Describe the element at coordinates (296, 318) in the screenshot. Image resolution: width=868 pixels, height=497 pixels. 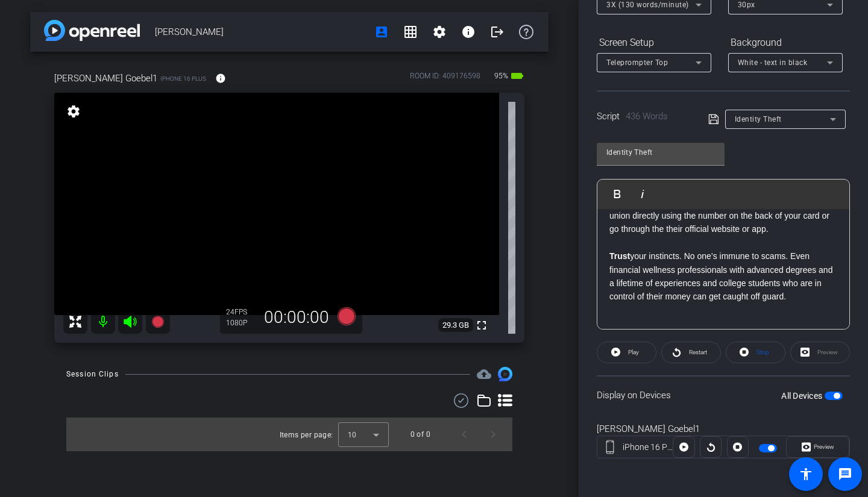
I see `div: 00:00:00` at that location.